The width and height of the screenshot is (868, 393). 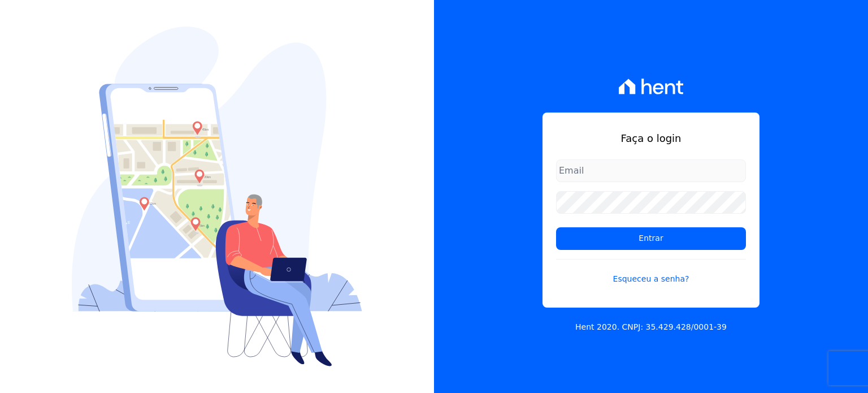 I want to click on img: Login, so click(x=217, y=196).